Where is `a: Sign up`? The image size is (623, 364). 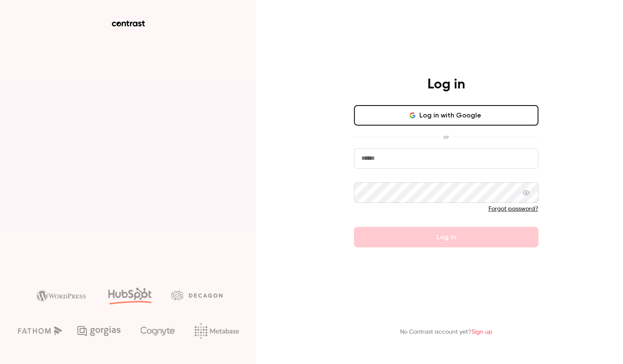
a: Sign up is located at coordinates (482, 332).